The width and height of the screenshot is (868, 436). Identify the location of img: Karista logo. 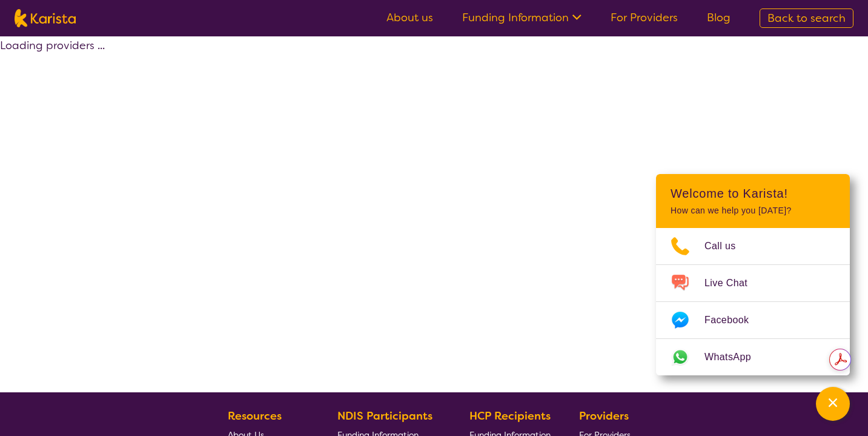
(45, 18).